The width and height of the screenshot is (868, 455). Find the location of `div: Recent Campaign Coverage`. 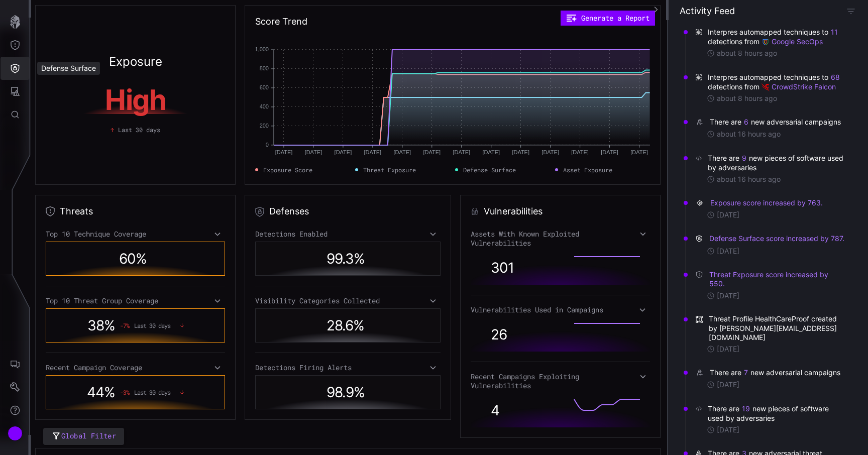

div: Recent Campaign Coverage is located at coordinates (135, 367).